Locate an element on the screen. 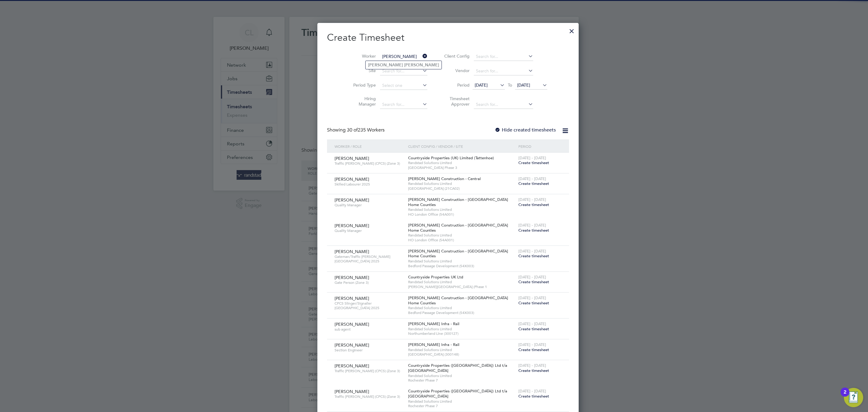 This screenshot has height=412, width=868. span: Section Engineer is located at coordinates (369, 350).